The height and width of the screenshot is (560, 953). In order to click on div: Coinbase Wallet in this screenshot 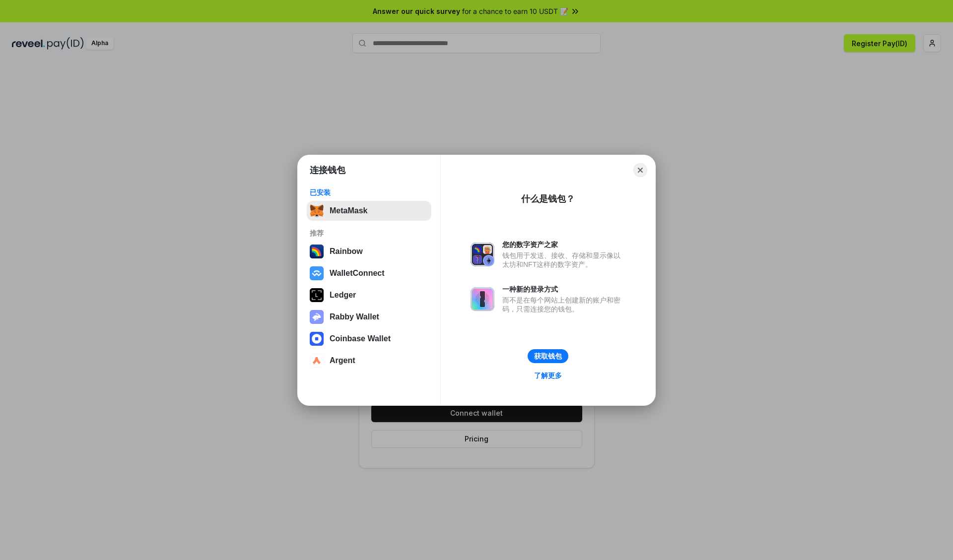, I will do `click(360, 339)`.